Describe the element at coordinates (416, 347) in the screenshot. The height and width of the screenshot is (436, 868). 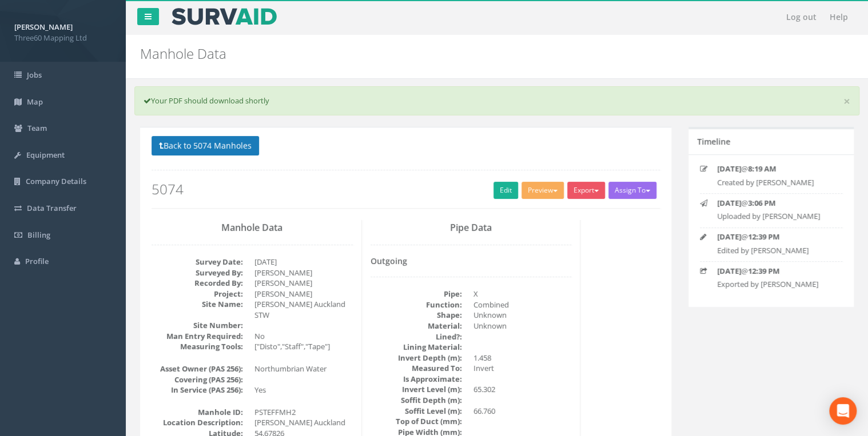
I see `dt: Lining Material:` at that location.